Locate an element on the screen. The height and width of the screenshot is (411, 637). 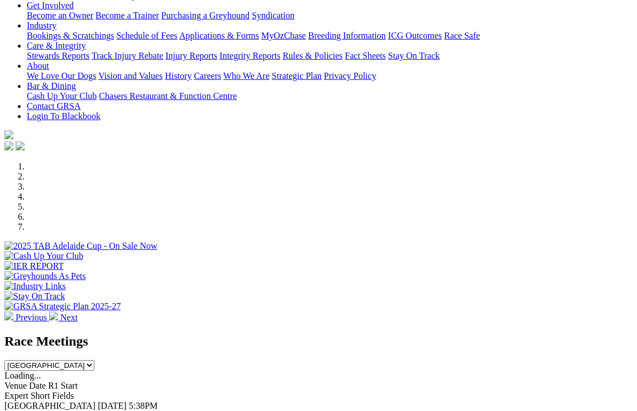
a: Become a Trainer is located at coordinates (127, 15).